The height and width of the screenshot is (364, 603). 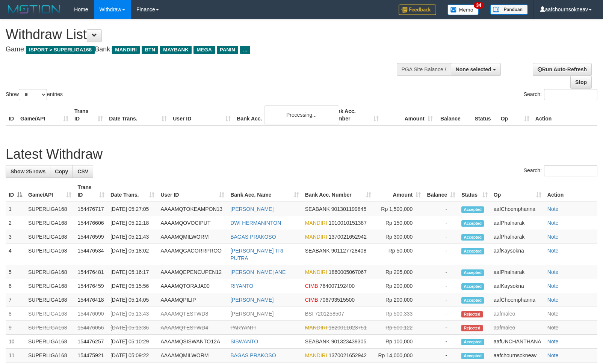 I want to click on td: 154476257, so click(x=91, y=342).